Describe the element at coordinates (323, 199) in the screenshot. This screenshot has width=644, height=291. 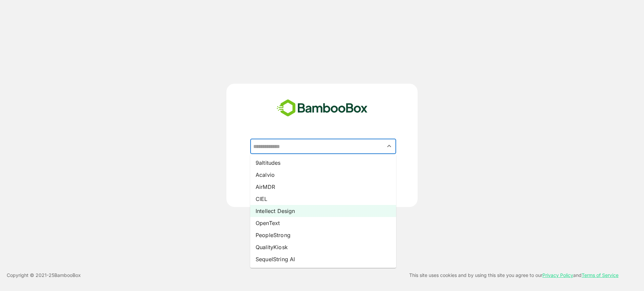
I see `li: CIEL` at that location.